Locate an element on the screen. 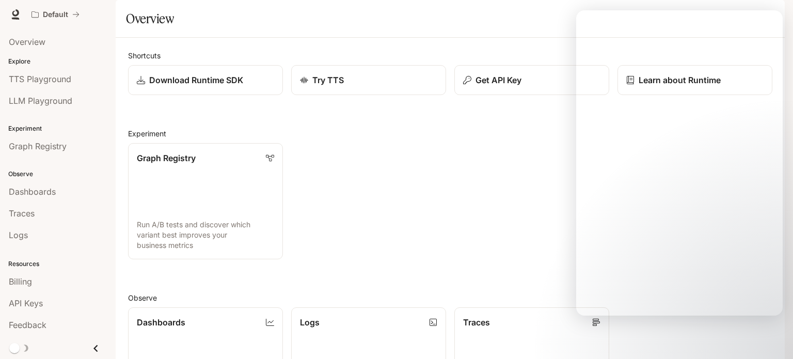  p: Graph Registry is located at coordinates (166, 158).